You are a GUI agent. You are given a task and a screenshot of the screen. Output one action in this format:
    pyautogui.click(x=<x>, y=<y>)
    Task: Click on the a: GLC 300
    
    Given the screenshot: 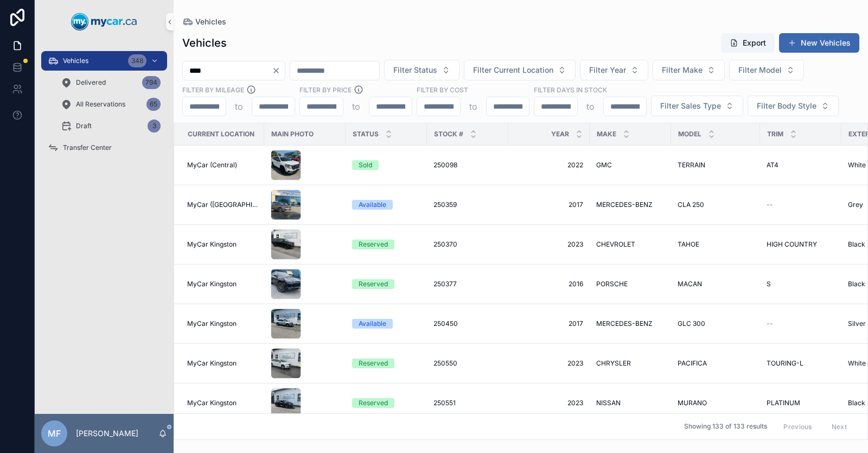 What is the action you would take?
    pyautogui.click(x=716, y=324)
    